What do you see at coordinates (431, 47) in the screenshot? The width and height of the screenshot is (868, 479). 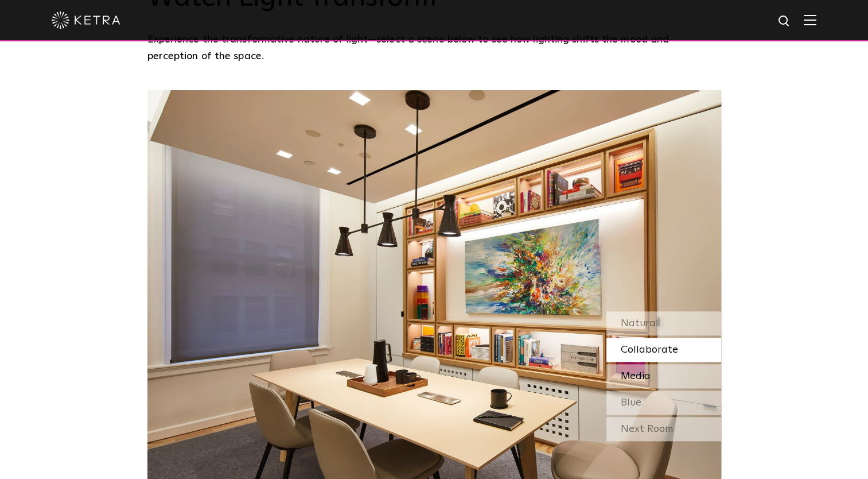 I see `p: Experience the transformative nature of light—select a scene below to see how lighting shifts the...` at bounding box center [431, 47].